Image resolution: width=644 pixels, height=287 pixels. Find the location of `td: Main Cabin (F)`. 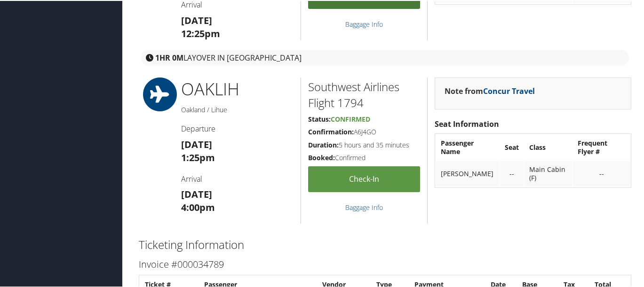

td: Main Cabin (F) is located at coordinates (548, 173).